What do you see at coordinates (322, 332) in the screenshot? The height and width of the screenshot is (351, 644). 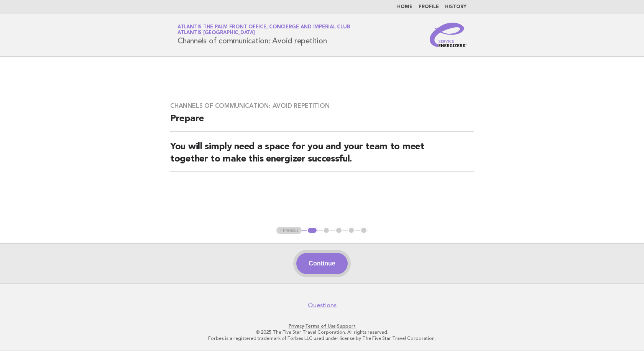 I see `p: © 2025 The Five Star Travel Corporation. All rights reserved.` at bounding box center [322, 332].